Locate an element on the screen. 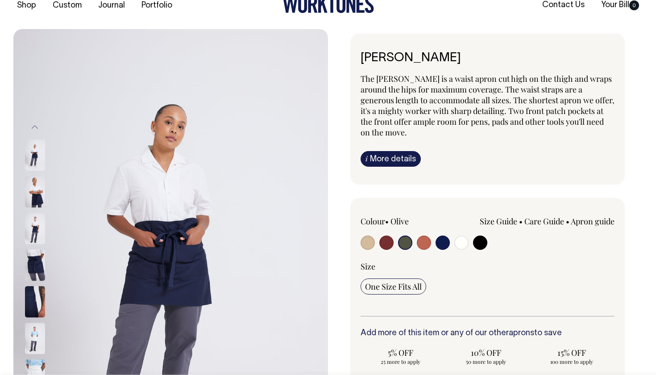  a: iMore details is located at coordinates (391, 158).